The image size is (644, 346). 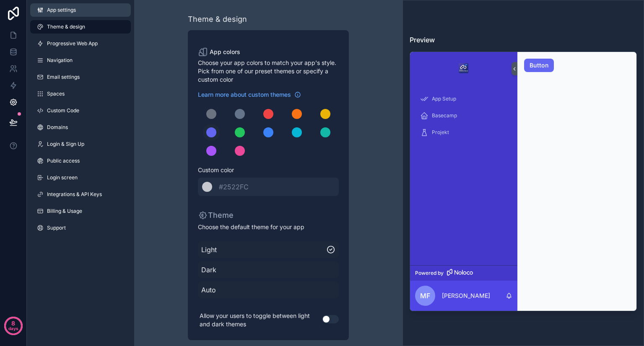 I want to click on span: Login screen, so click(x=62, y=177).